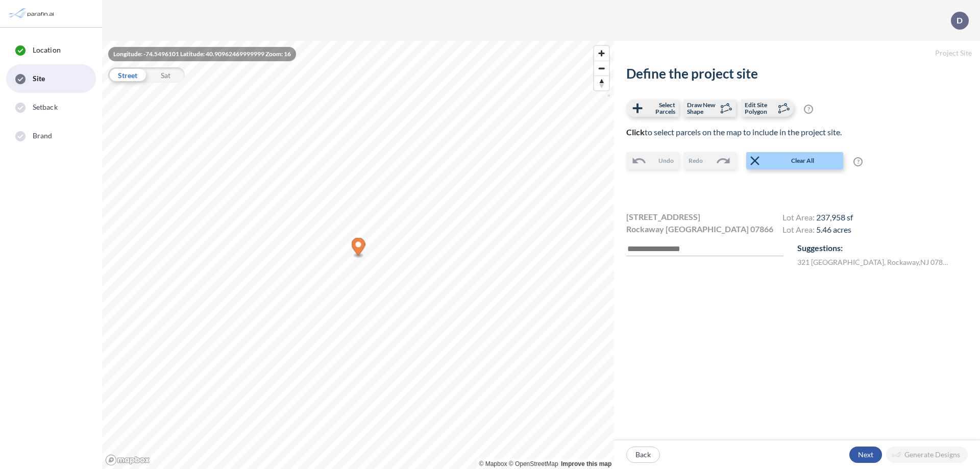 Image resolution: width=980 pixels, height=469 pixels. I want to click on span: Redo, so click(695, 161).